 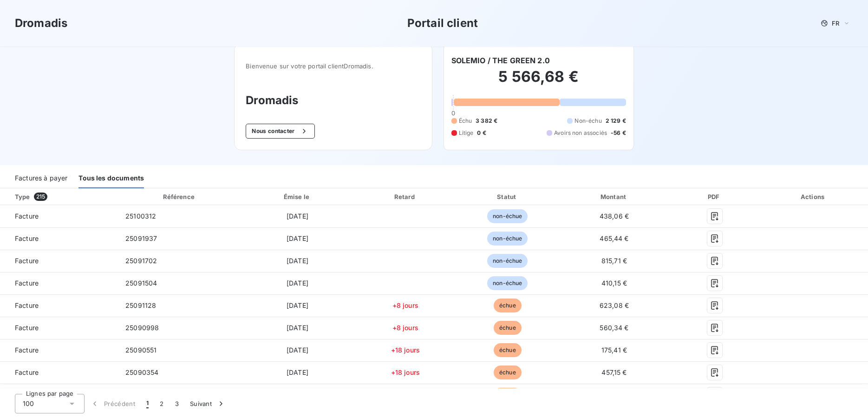 I want to click on button: Suivant, so click(x=208, y=404).